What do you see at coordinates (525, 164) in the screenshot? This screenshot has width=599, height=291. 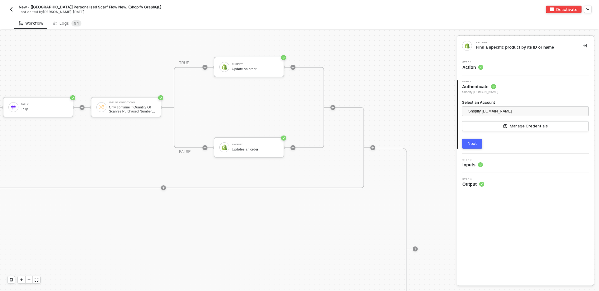 I see `div: Step 3Inputs` at bounding box center [525, 164].